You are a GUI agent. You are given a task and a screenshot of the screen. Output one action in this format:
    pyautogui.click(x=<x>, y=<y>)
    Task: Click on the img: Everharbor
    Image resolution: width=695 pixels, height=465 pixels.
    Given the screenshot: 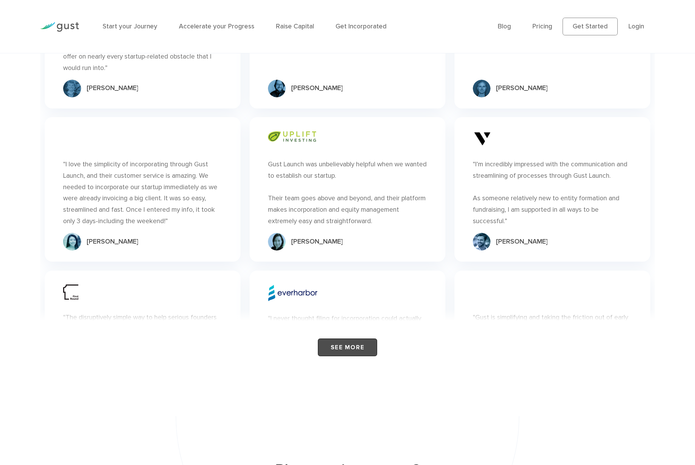 What is the action you would take?
    pyautogui.click(x=293, y=293)
    